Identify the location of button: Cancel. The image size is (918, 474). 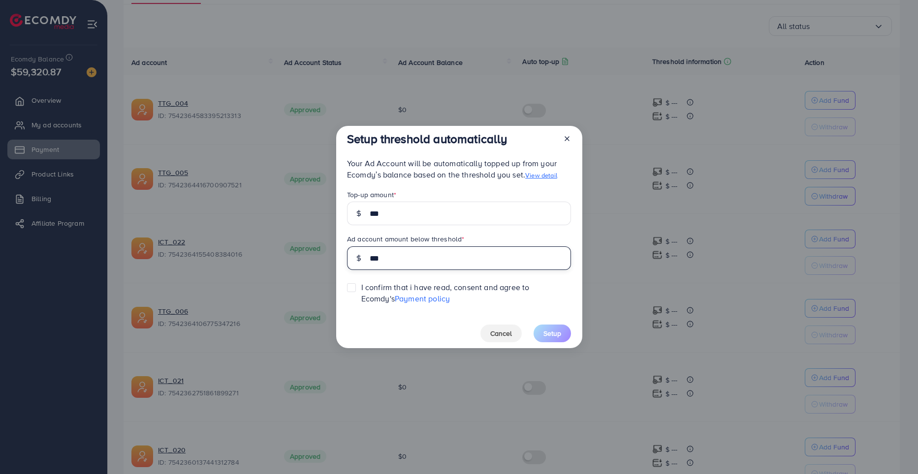
(501, 334).